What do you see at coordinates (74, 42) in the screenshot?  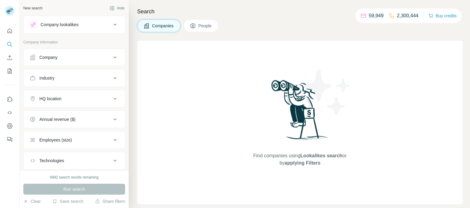 I see `p: Company information` at bounding box center [74, 42].